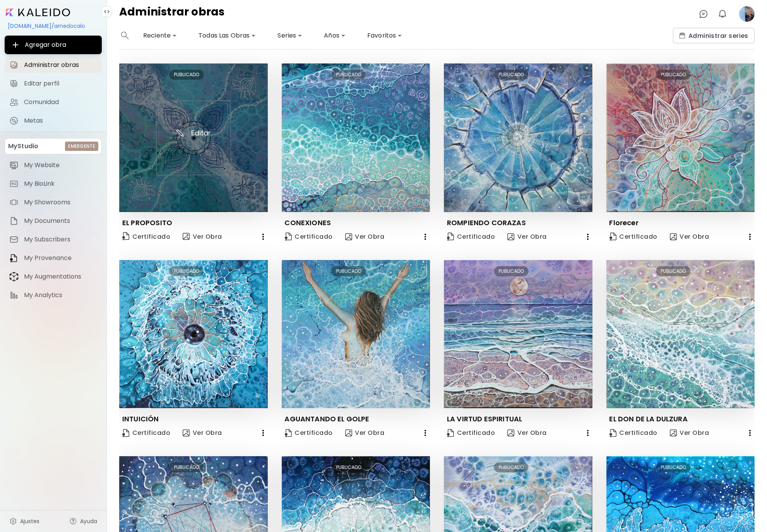 This screenshot has height=532, width=767. What do you see at coordinates (160, 36) in the screenshot?
I see `div: Reciente` at bounding box center [160, 36].